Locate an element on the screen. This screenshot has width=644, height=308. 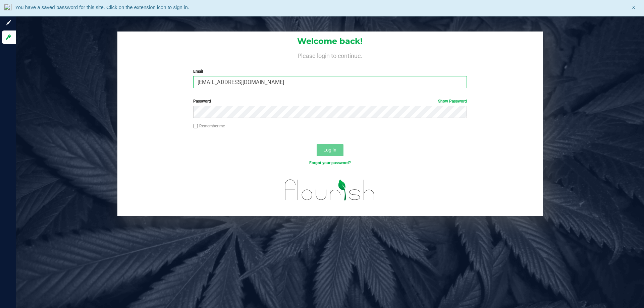
a: Show Password is located at coordinates (452, 101).